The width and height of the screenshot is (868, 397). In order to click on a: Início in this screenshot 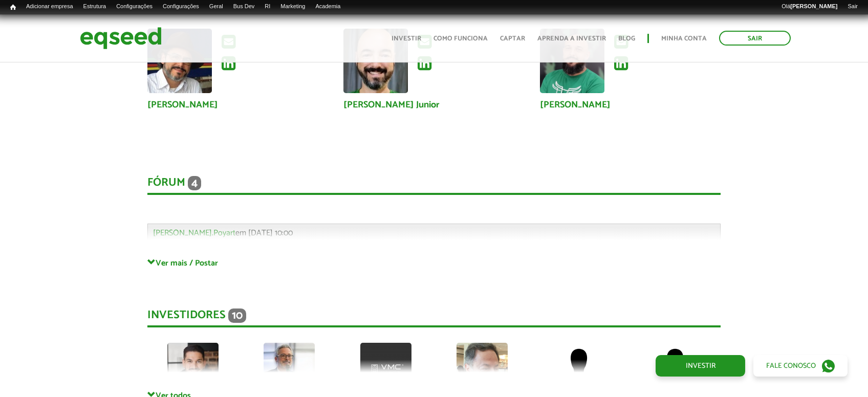, I will do `click(12, 7)`.